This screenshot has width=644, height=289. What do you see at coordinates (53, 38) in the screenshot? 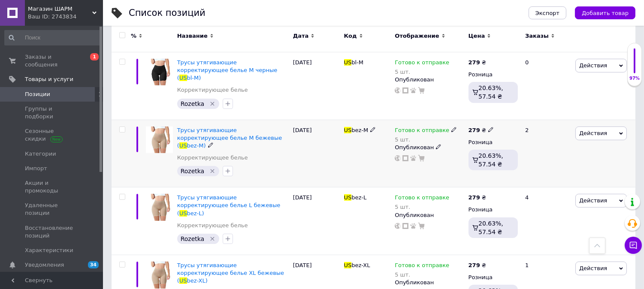
I see `input: Поиск` at bounding box center [53, 38].